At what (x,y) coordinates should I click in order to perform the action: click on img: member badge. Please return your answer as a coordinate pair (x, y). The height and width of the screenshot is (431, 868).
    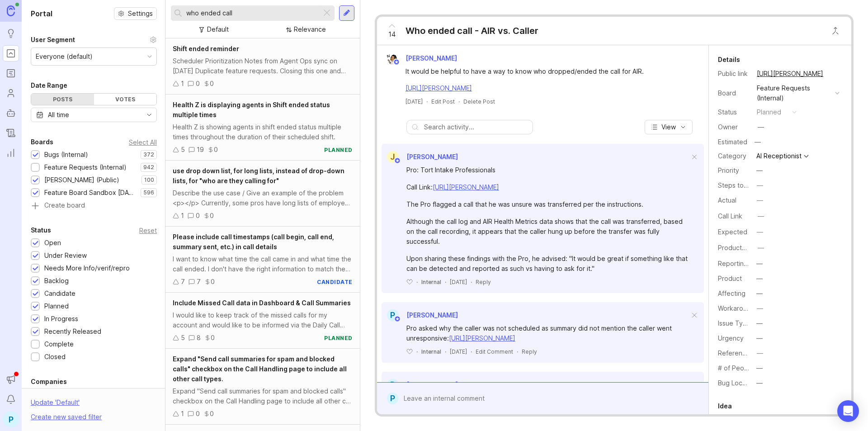
    Looking at the image, I should click on (397, 160).